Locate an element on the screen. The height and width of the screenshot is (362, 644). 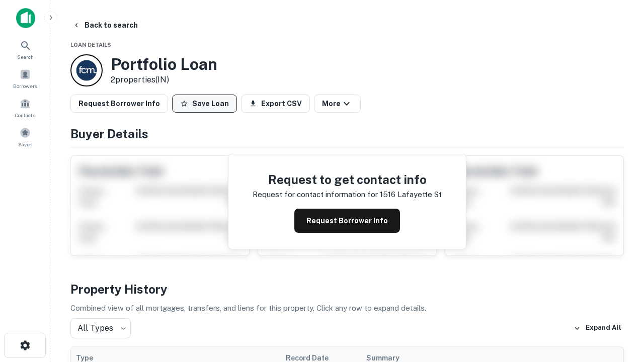
h4: Request to get contact info is located at coordinates (347, 180).